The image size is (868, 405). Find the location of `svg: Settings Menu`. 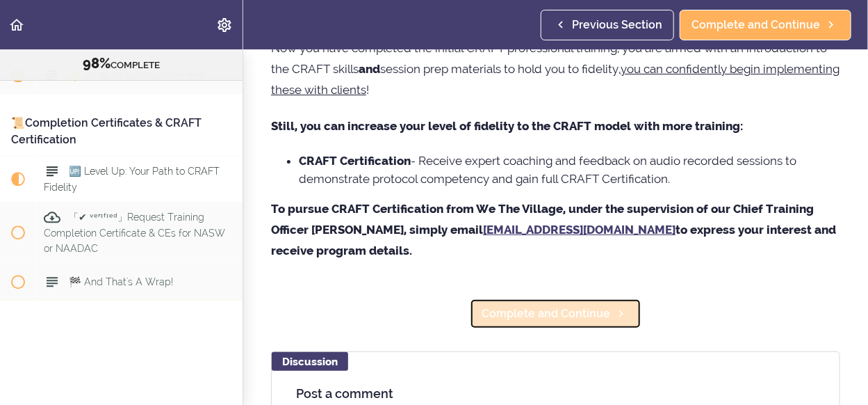

svg: Settings Menu is located at coordinates (224, 25).